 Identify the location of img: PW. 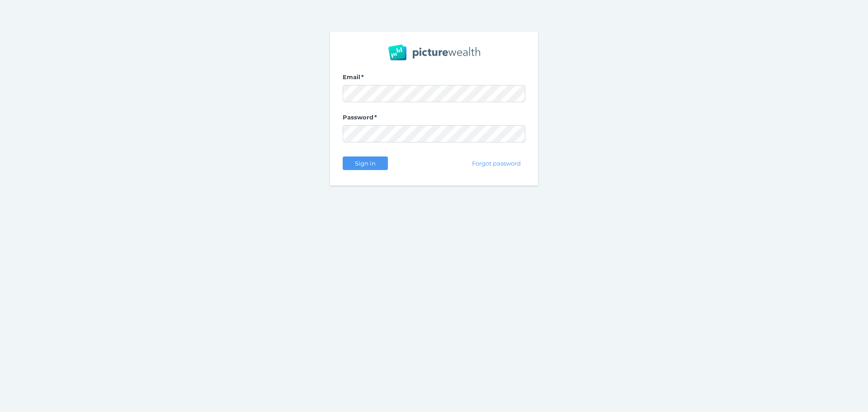
(434, 52).